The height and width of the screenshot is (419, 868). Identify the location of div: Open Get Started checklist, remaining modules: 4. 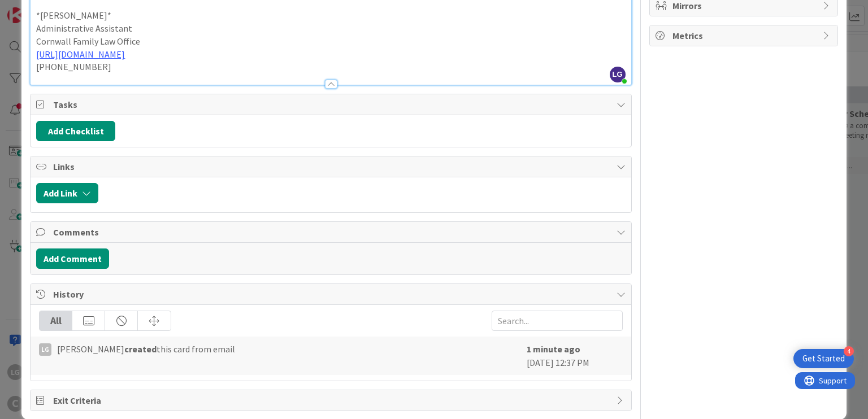
(824, 359).